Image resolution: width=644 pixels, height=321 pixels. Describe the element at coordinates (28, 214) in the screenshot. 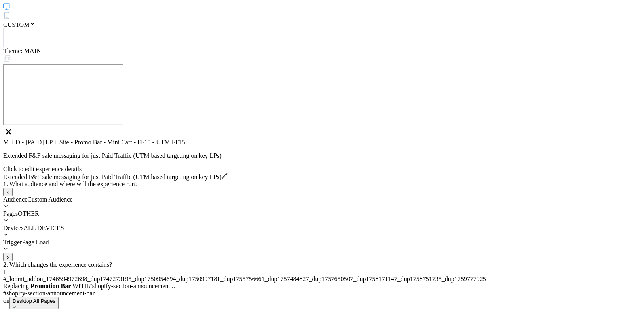

I see `span: OTHER` at that location.